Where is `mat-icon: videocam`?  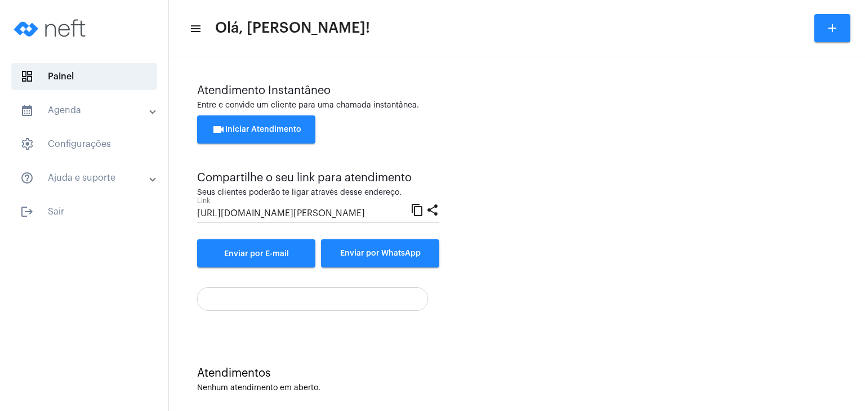
mat-icon: videocam is located at coordinates (219, 130).